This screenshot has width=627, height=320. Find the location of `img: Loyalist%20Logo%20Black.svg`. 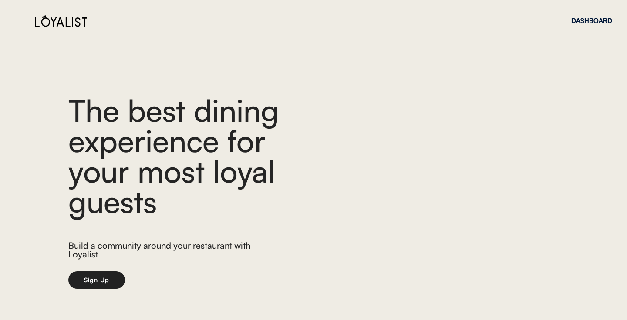

img: Loyalist%20Logo%20Black.svg is located at coordinates (61, 20).